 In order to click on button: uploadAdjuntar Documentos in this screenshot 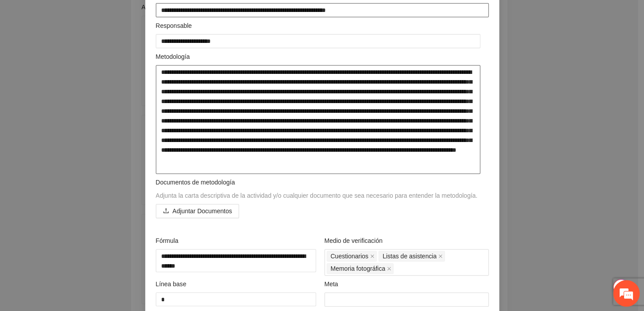, I will do `click(198, 211)`.